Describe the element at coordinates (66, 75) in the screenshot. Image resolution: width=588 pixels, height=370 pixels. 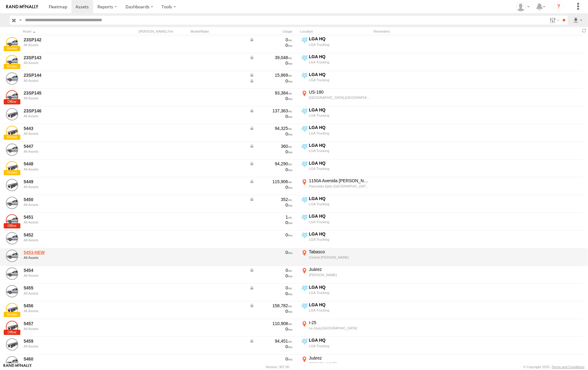
I see `a: 23SP144` at that location.